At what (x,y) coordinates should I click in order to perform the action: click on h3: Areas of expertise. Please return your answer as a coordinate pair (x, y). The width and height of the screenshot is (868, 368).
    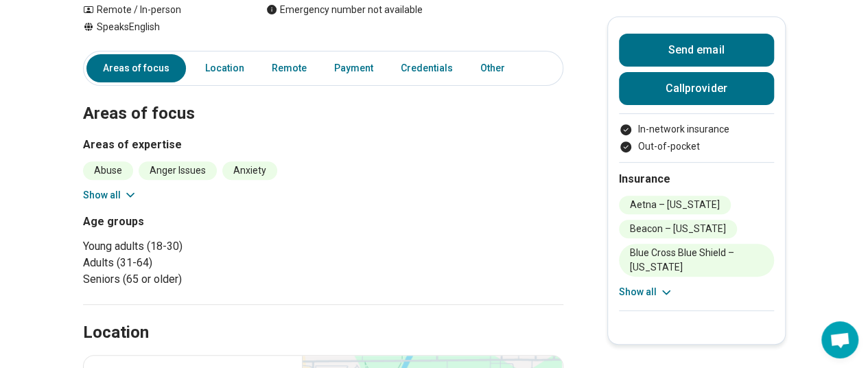
    Looking at the image, I should click on (323, 145).